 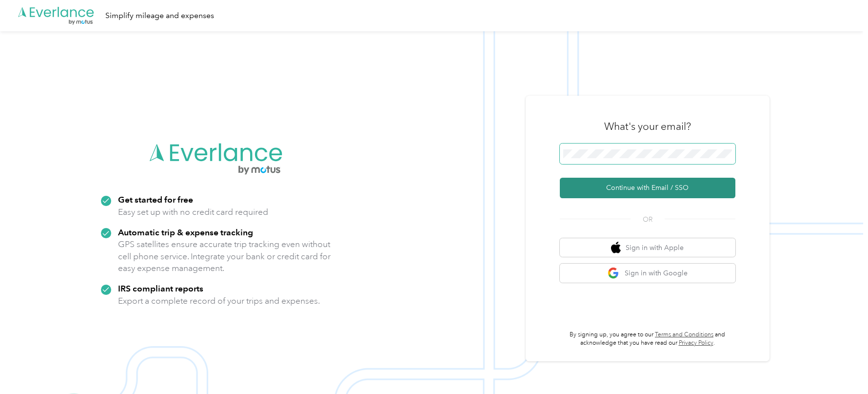 I want to click on button: apple logoSign in with Apple, so click(x=648, y=247).